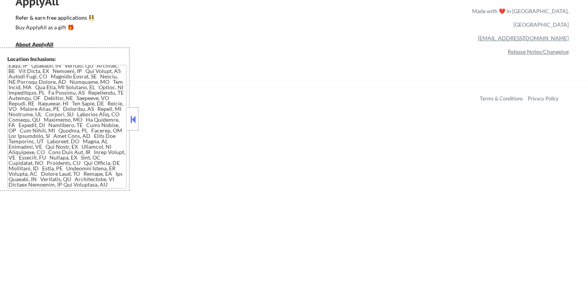 The image size is (588, 282). Describe the element at coordinates (34, 44) in the screenshot. I see `u: About ApplyAll` at that location.